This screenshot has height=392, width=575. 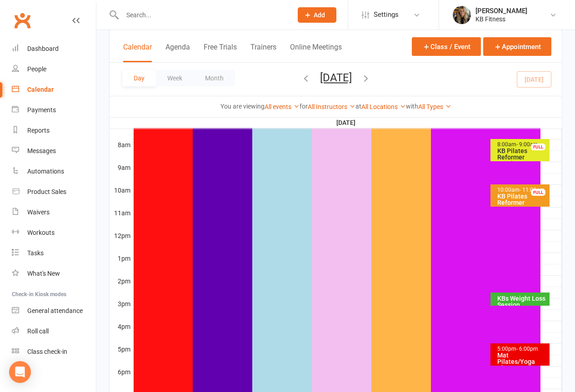 I want to click on div: Waivers, so click(x=38, y=213).